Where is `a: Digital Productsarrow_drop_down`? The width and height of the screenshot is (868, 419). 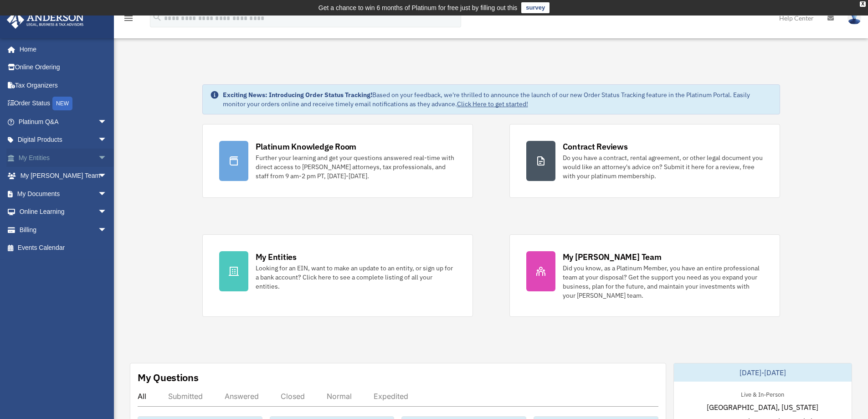
a: Digital Productsarrow_drop_down is located at coordinates (64, 140).